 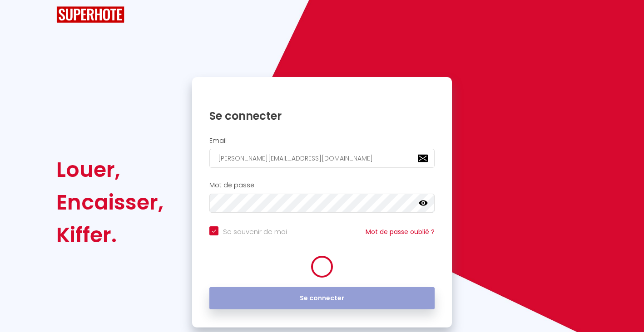 I want to click on button: Se connecter, so click(x=322, y=298).